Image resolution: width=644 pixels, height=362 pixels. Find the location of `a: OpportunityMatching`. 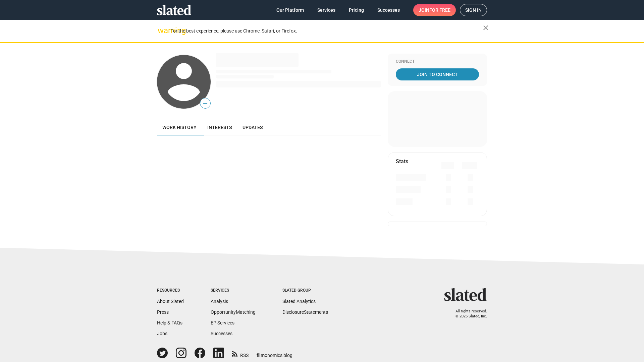

a: OpportunityMatching is located at coordinates (233, 312).